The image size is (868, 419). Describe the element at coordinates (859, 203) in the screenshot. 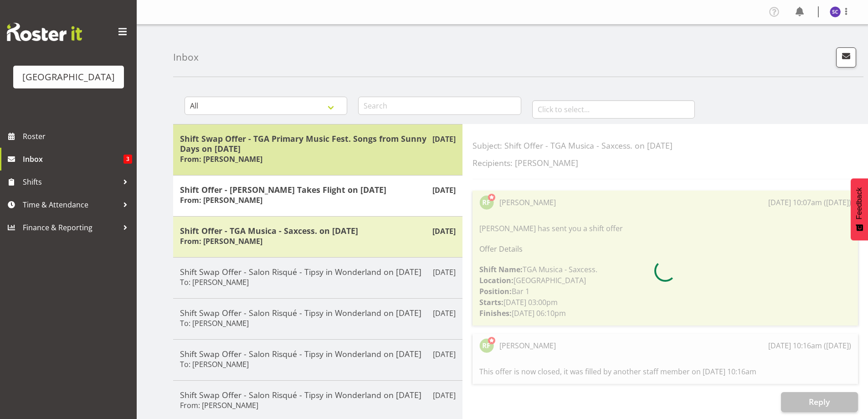

I see `span: Feedback` at that location.